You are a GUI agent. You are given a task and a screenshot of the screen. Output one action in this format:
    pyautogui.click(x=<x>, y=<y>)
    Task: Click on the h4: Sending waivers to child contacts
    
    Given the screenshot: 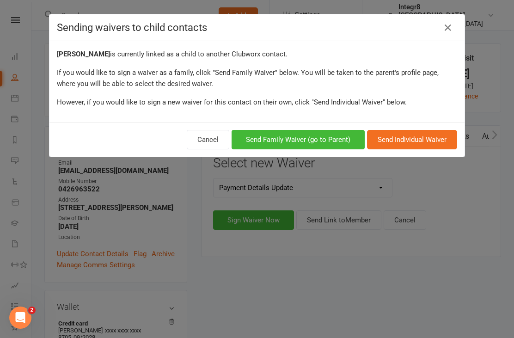 What is the action you would take?
    pyautogui.click(x=257, y=27)
    